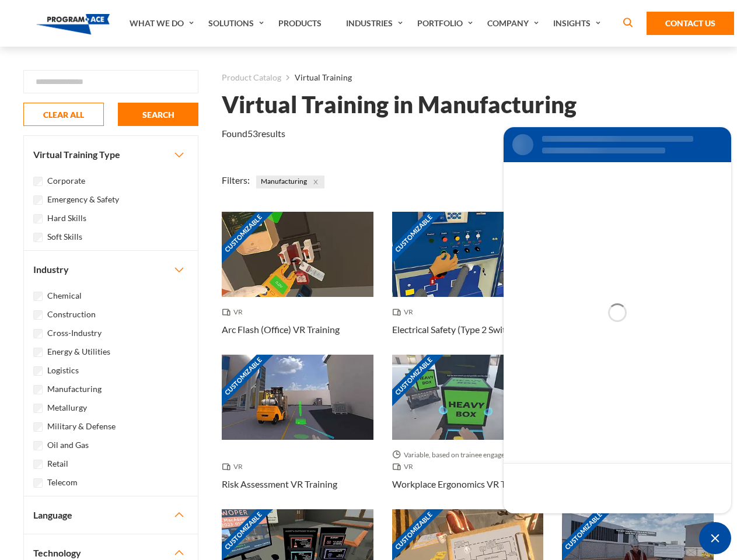  I want to click on label: Energy & Utilities, so click(79, 352).